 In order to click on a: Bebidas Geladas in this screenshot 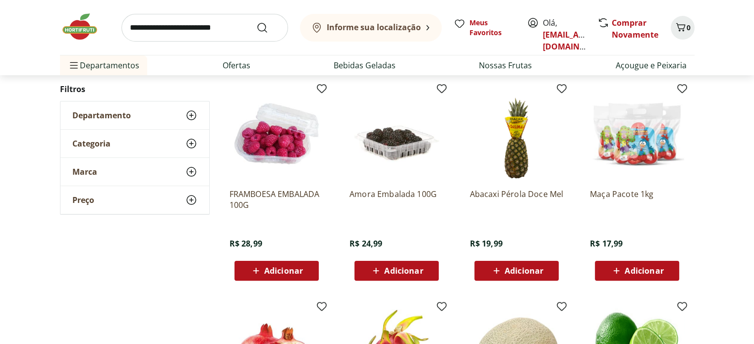, I will do `click(364, 65)`.